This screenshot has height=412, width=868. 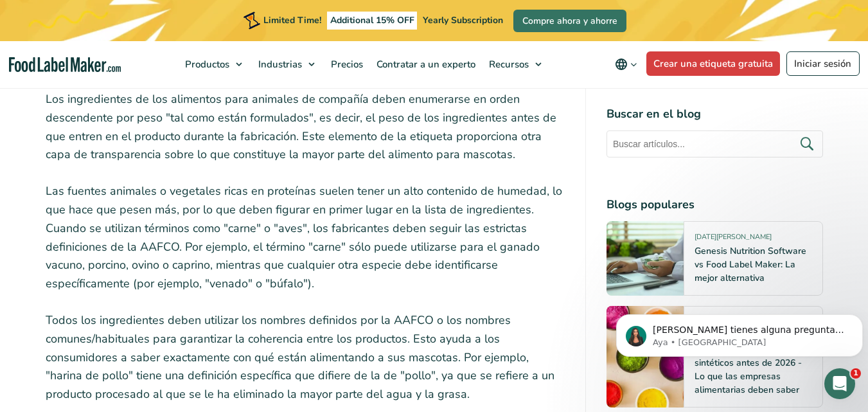 I want to click on a: Contratar a un experto, so click(x=425, y=64).